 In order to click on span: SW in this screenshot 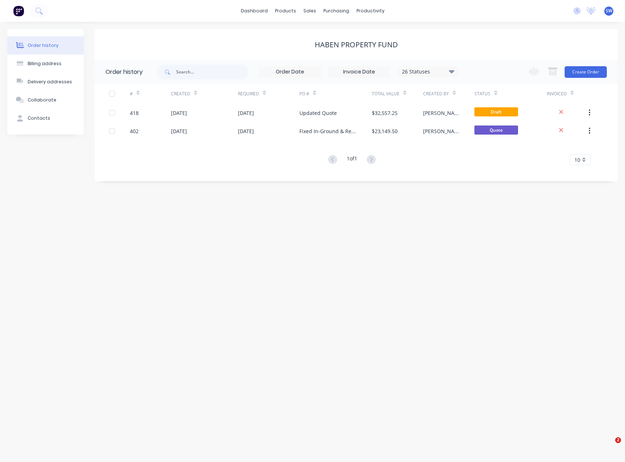, I will do `click(609, 11)`.